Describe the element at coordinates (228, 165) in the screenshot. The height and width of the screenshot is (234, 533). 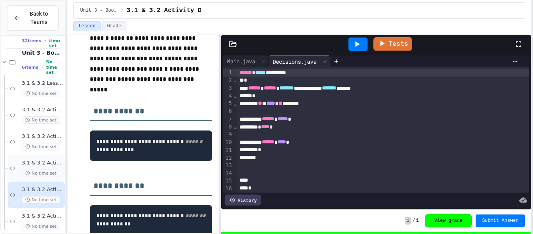
I see `div: 13` at that location.